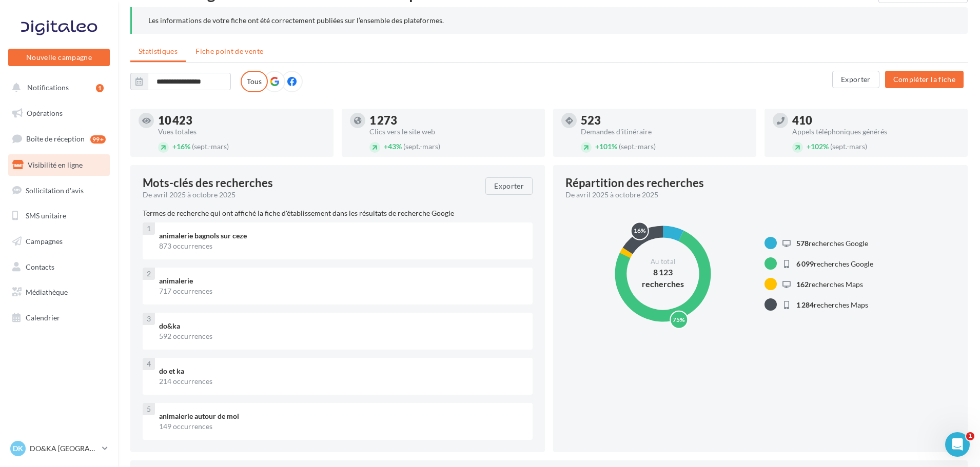 This screenshot has height=467, width=980. Describe the element at coordinates (342, 246) in the screenshot. I see `div: 873 occurrences` at that location.